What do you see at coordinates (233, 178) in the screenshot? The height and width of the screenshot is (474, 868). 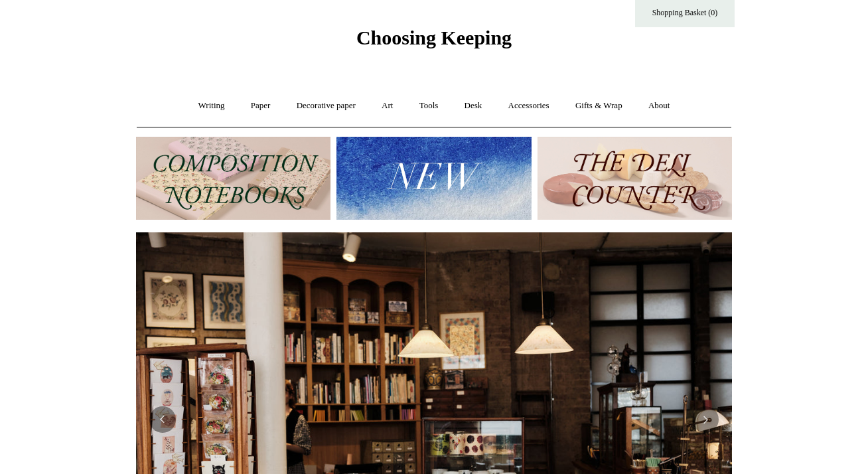 I see `img: 202302 Composition ledgers.jpg__PID:69722ee6-fa44-49dd-a067-31375e5d54ec` at bounding box center [233, 178].